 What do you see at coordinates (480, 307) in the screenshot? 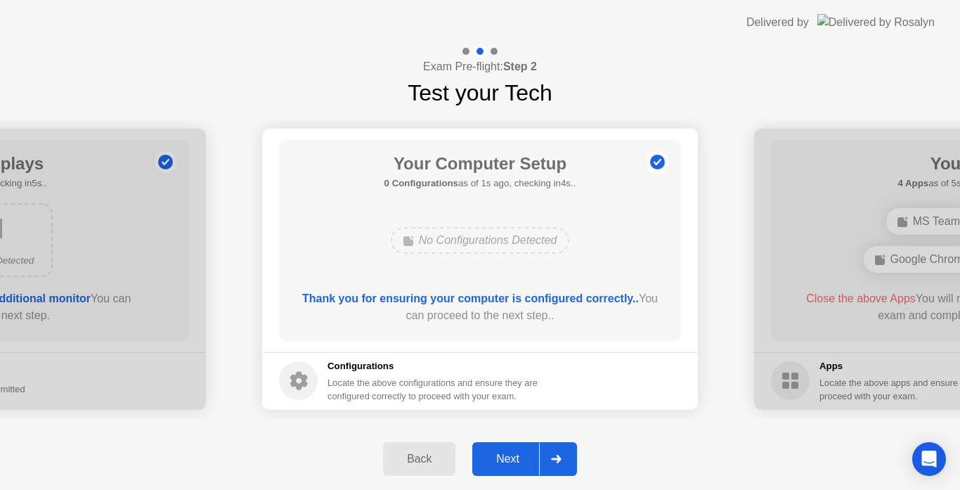
I see `div: You can proceed to the next step..` at bounding box center [480, 307].